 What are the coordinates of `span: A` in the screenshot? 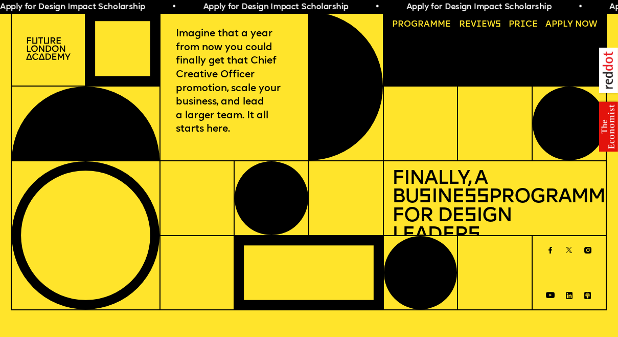 It's located at (549, 25).